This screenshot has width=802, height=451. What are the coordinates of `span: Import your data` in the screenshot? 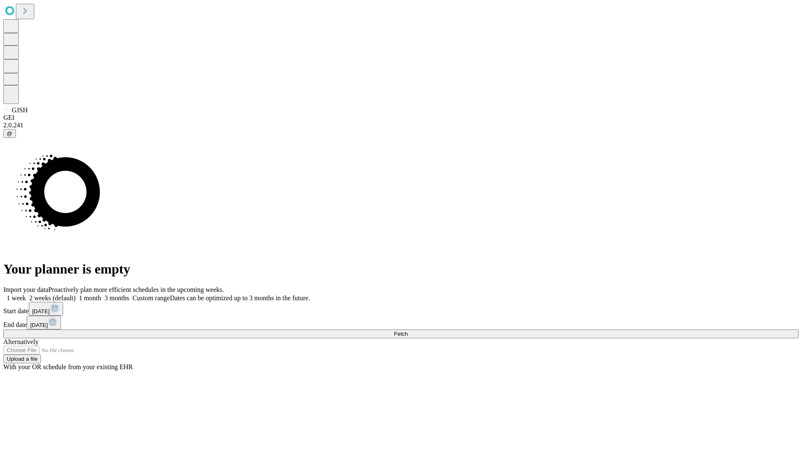 It's located at (26, 290).